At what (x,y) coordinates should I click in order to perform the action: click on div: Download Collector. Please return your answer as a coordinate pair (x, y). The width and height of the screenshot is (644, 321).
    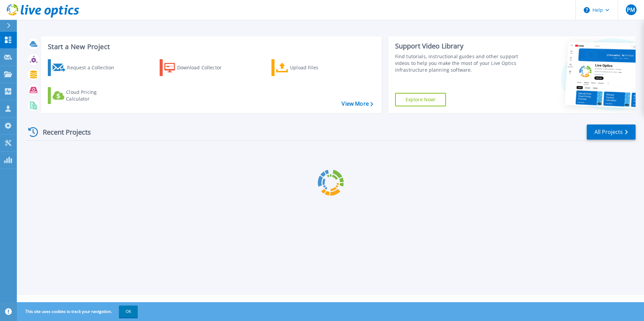
    Looking at the image, I should click on (204, 68).